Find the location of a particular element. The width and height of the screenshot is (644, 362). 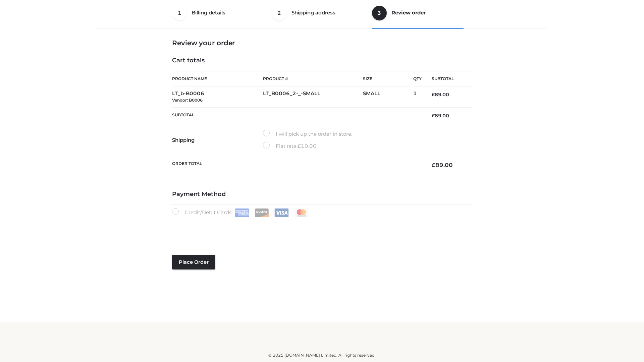

th: Qty is located at coordinates (417, 79).